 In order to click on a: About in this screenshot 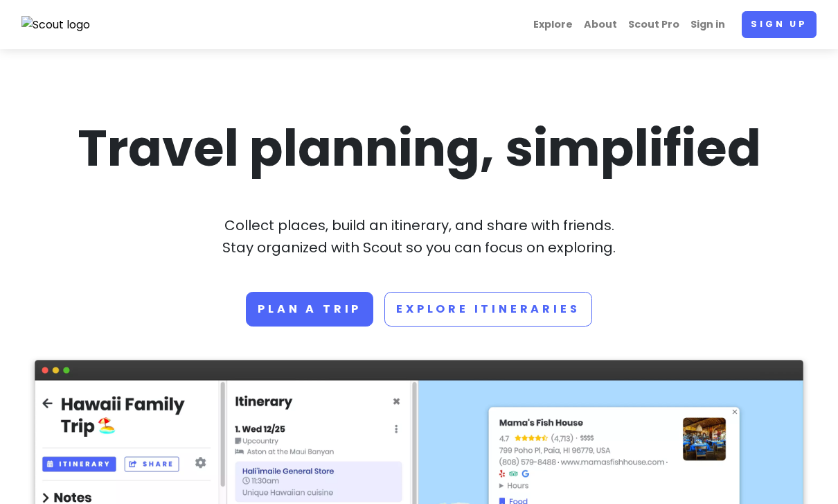, I will do `click(600, 24)`.